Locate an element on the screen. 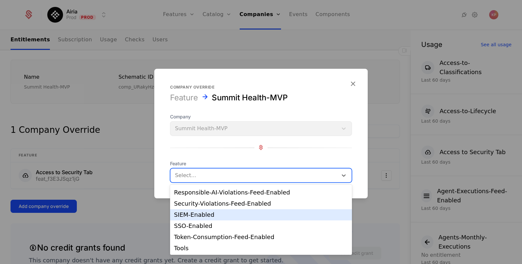  div: SIEM-Enabled is located at coordinates (261, 215).